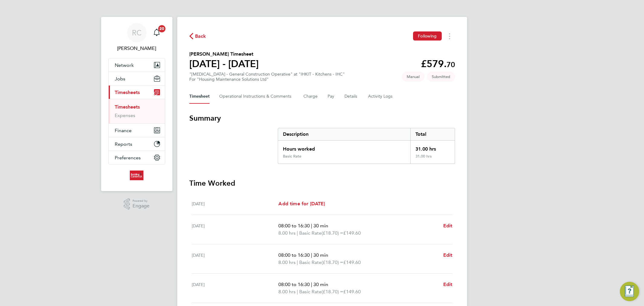 The height and width of the screenshot is (306, 644). Describe the element at coordinates (137, 175) in the screenshot. I see `a: Go to home page` at that location.